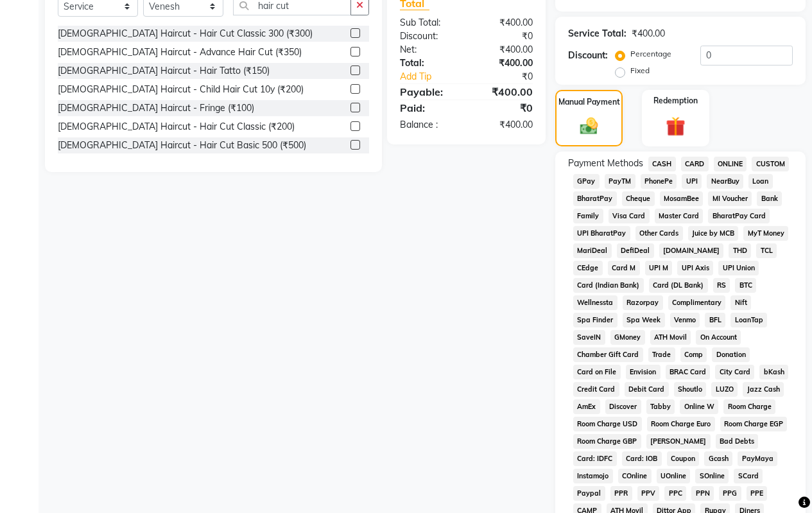 The height and width of the screenshot is (513, 812). Describe the element at coordinates (745, 285) in the screenshot. I see `span: BTC` at that location.